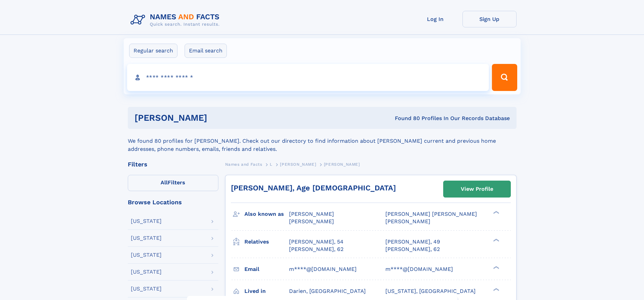 The height and width of the screenshot is (300, 644). I want to click on h3: Relatives, so click(267, 242).